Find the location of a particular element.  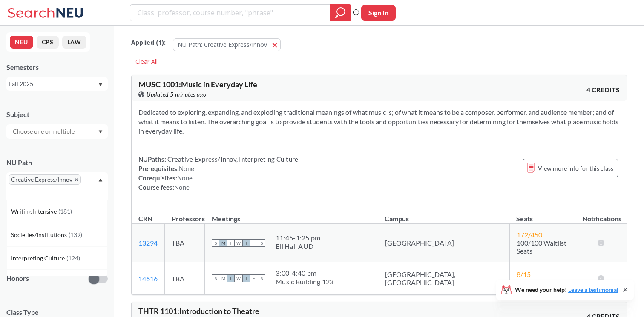

div: CRN is located at coordinates (145, 219).